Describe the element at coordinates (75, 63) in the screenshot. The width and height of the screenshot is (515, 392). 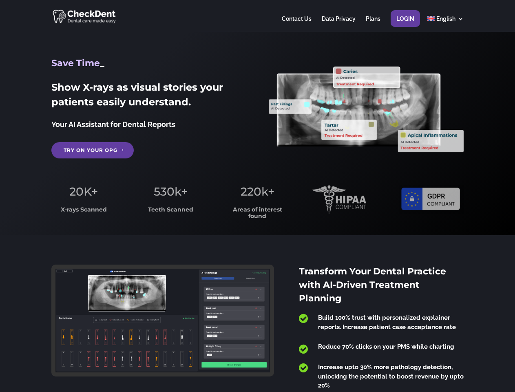
I see `span: Save Time` at that location.